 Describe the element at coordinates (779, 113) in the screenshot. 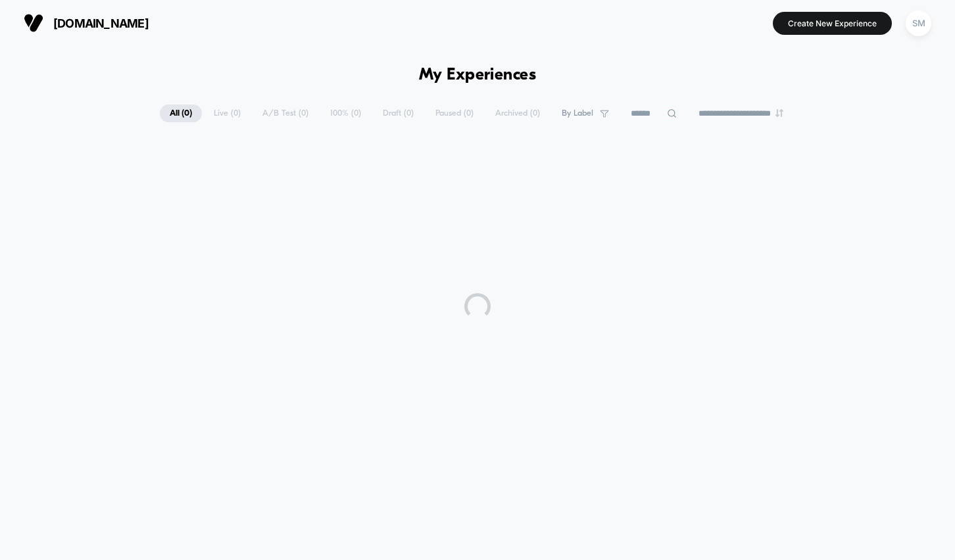

I see `img: end` at that location.